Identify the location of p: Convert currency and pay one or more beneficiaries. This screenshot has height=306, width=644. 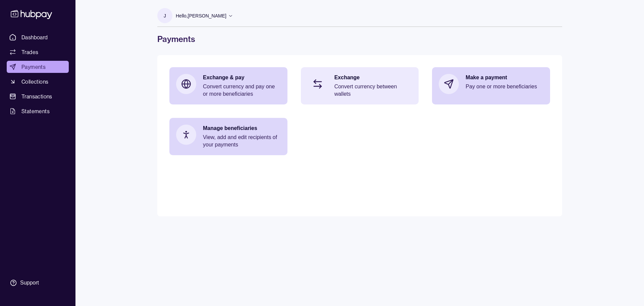
(242, 90).